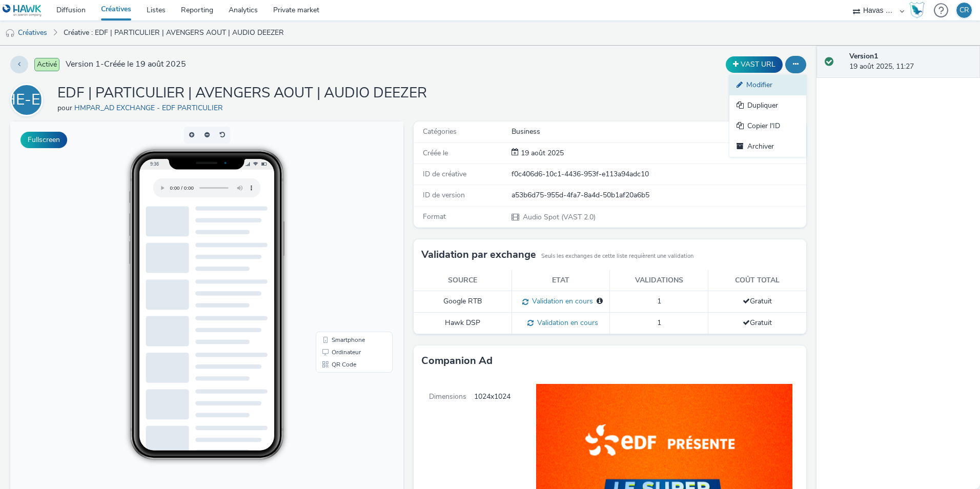  What do you see at coordinates (463, 323) in the screenshot?
I see `td: Hawk DSP` at bounding box center [463, 323].